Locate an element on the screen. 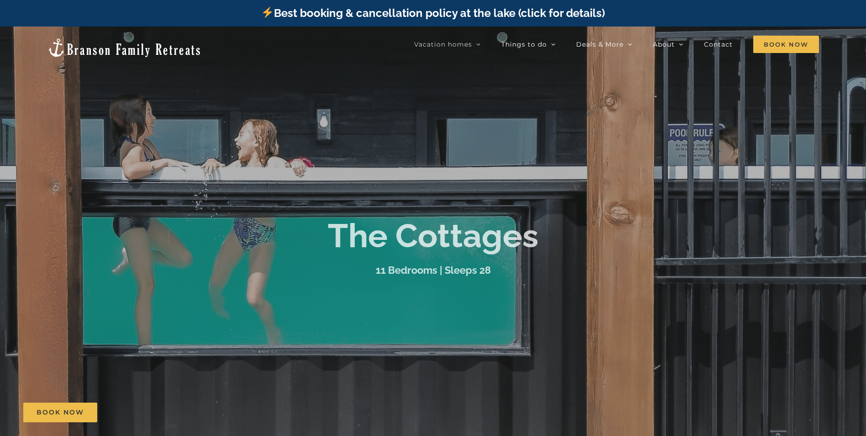  a: Book Now is located at coordinates (60, 412).